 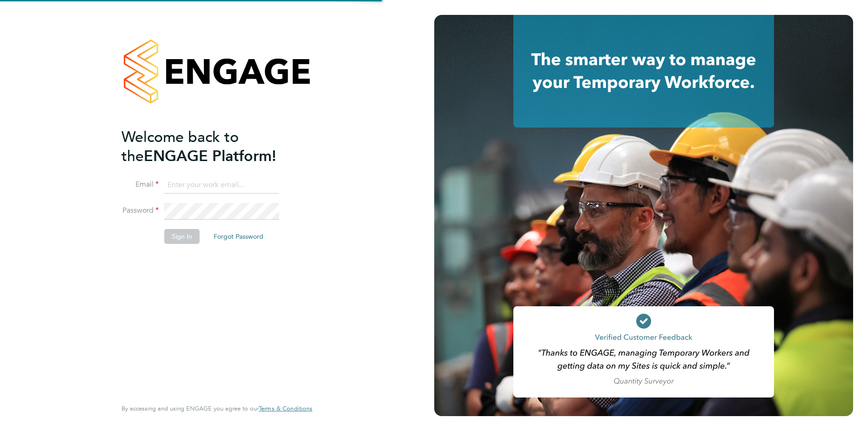 I want to click on button: Forgot Password, so click(x=238, y=236).